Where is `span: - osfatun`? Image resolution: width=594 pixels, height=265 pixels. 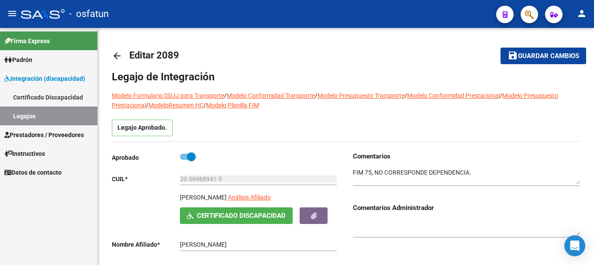
span: - osfatun is located at coordinates (89, 14).